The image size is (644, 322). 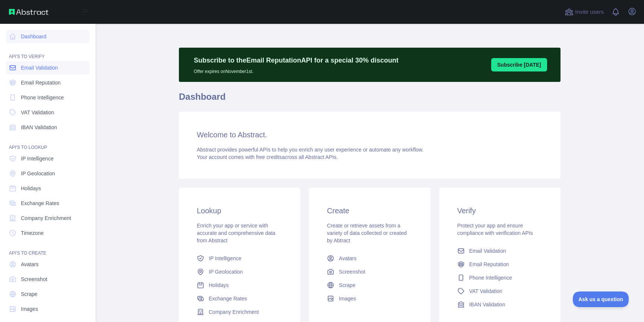 I want to click on div: API'S TO CREATE, so click(x=47, y=249).